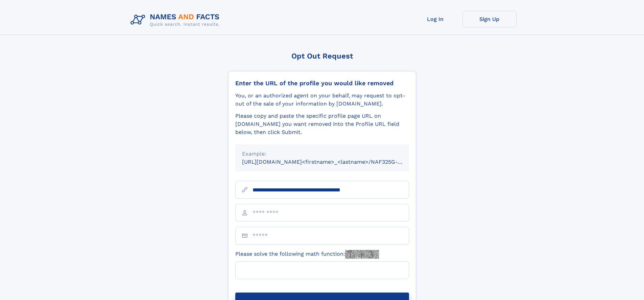 The image size is (644, 300). What do you see at coordinates (322, 154) in the screenshot?
I see `div: Example:` at bounding box center [322, 154].